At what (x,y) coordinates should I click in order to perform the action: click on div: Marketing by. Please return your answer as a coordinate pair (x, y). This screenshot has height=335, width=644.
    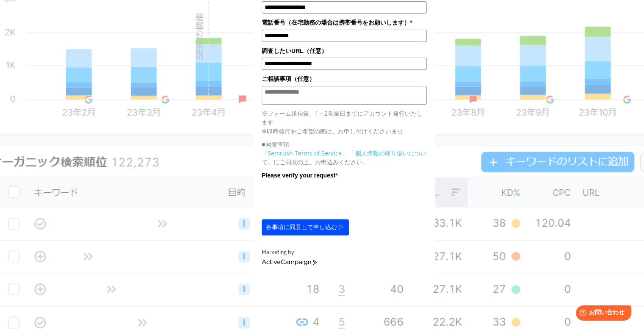
    Looking at the image, I should click on (344, 253).